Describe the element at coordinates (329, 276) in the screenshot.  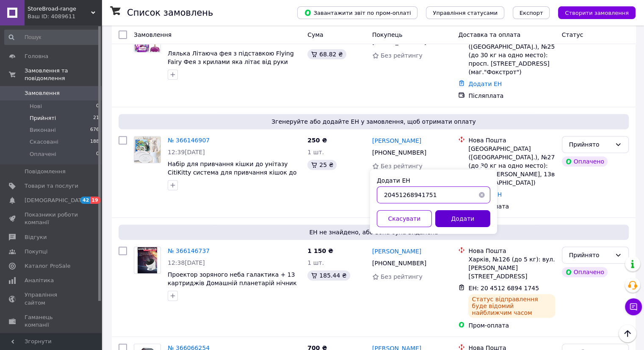
I see `div: 185.44 ₴` at that location.